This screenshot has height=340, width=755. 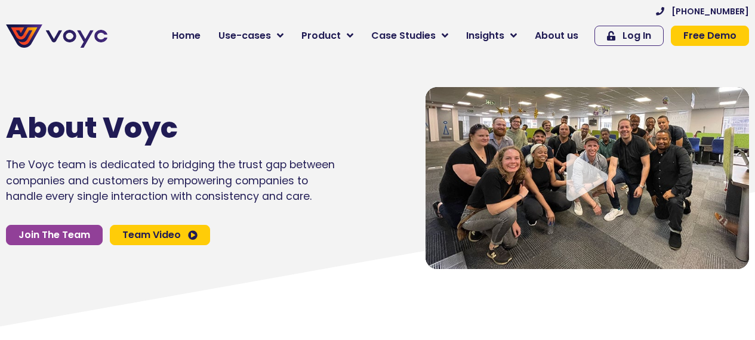 I want to click on span: Team Video, so click(x=152, y=235).